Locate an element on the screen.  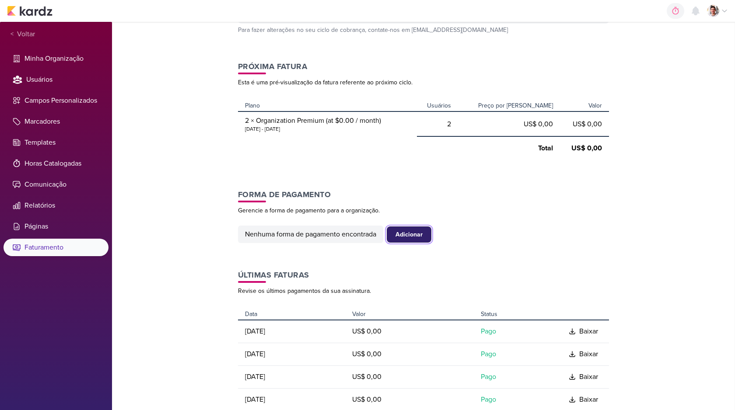
div: Esta é uma pré-visualização da fatura referente ao próximo ciclo. is located at coordinates (424, 82).